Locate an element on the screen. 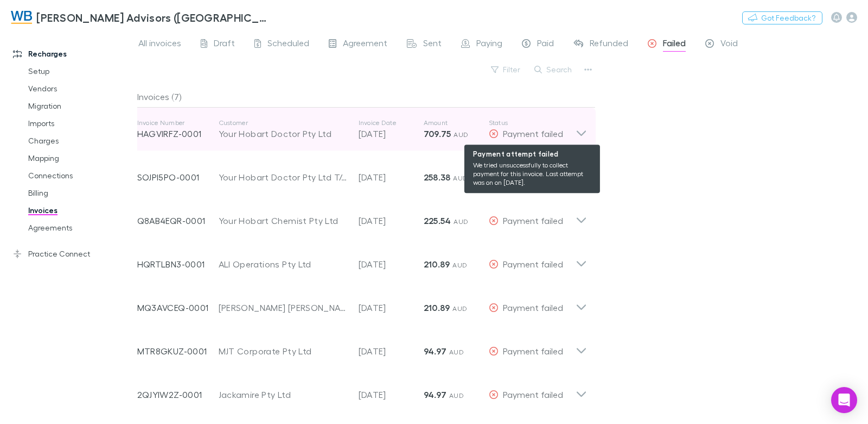 The height and width of the screenshot is (424, 868). p: HAGVIRFZ-0001 is located at coordinates (178, 134).